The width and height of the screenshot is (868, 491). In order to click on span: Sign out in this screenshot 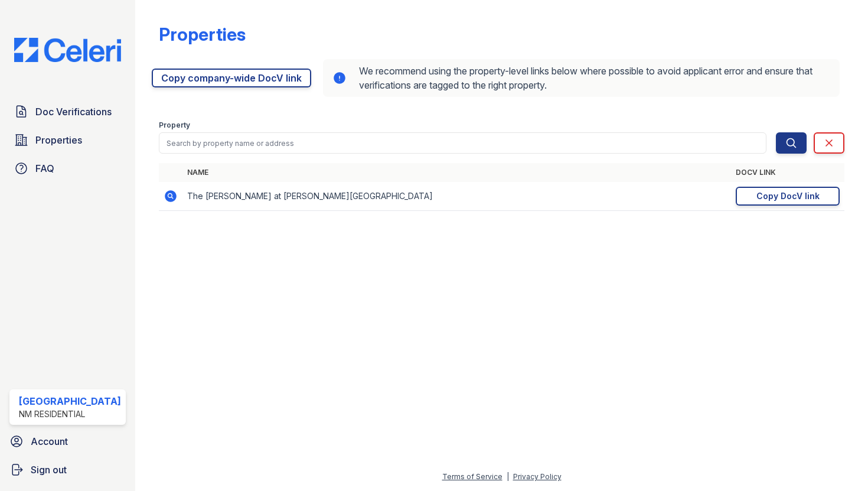, I will do `click(49, 469)`.